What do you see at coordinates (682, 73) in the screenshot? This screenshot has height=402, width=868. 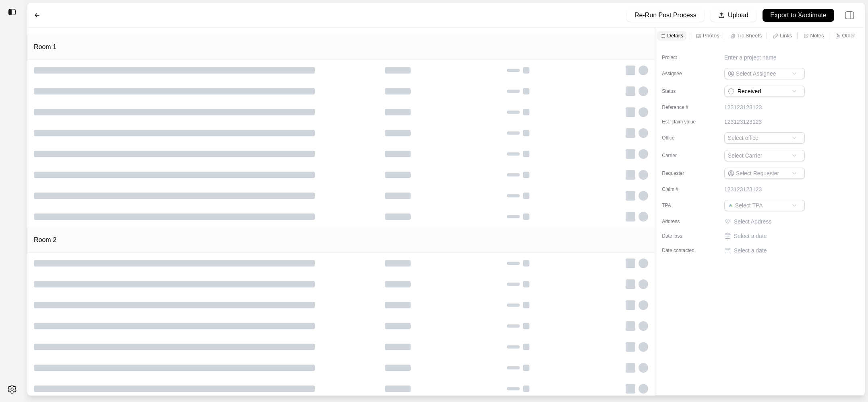 I see `label: Assignee` at bounding box center [682, 73].